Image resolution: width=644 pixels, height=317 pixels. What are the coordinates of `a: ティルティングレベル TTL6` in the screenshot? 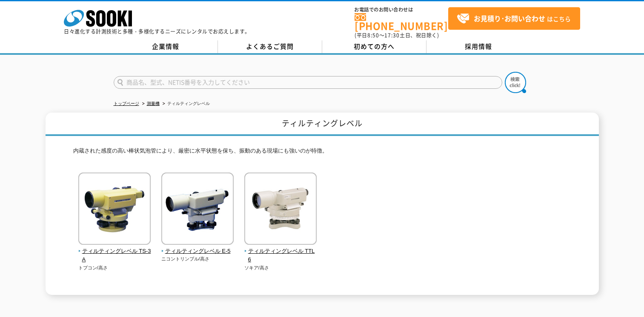 It's located at (280, 252).